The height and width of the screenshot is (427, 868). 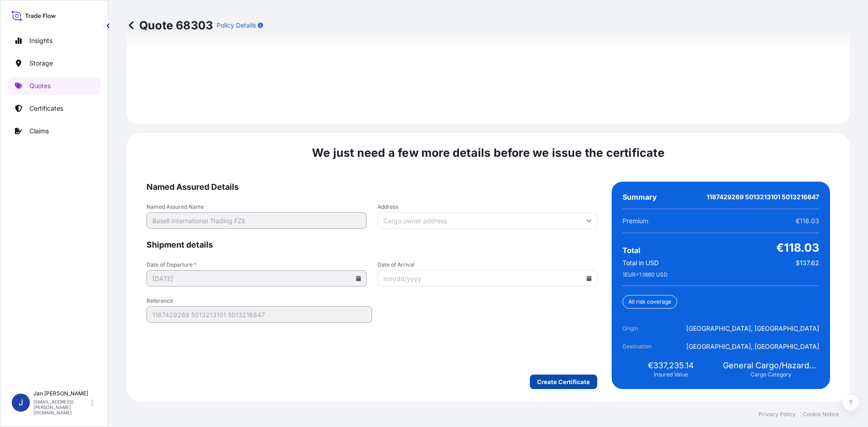 I want to click on p: Quote 68303, so click(x=170, y=25).